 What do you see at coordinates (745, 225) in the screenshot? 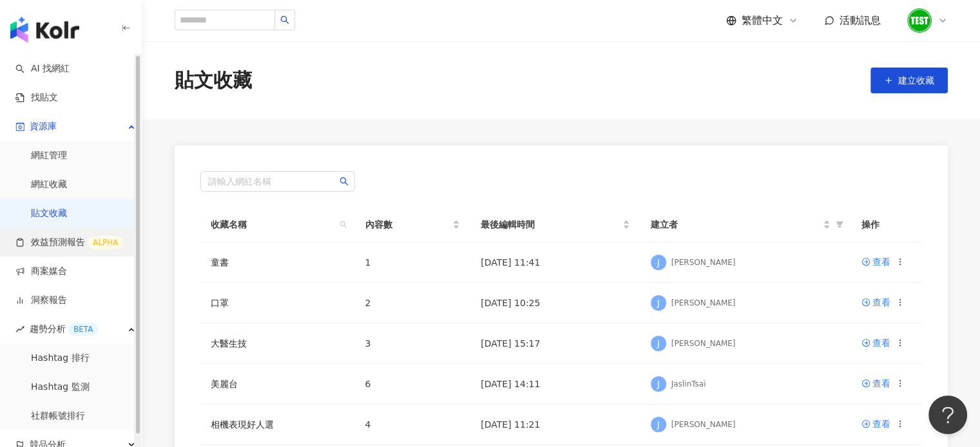
I see `th: 建立者` at bounding box center [745, 225].